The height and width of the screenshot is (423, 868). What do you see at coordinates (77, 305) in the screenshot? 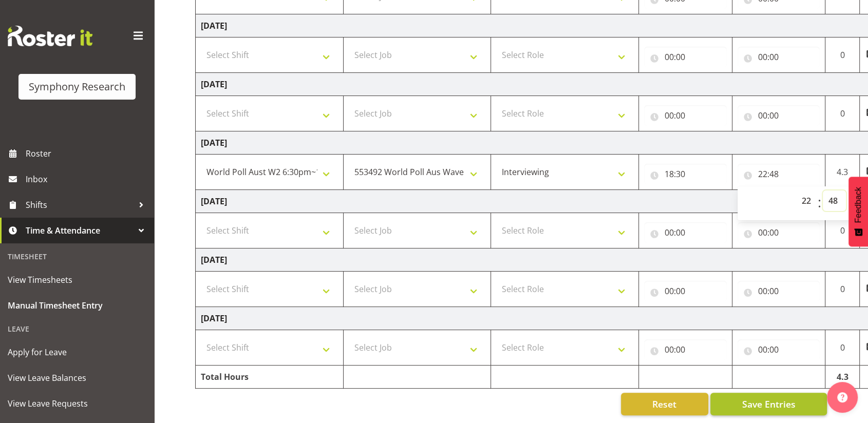
I see `span: Manual Timesheet Entry` at bounding box center [77, 305].